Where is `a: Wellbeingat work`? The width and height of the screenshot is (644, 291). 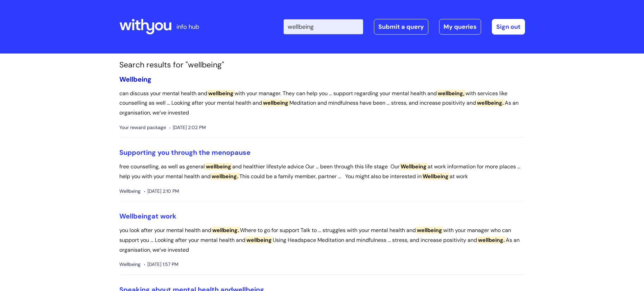 a: Wellbeingat work is located at coordinates (148, 216).